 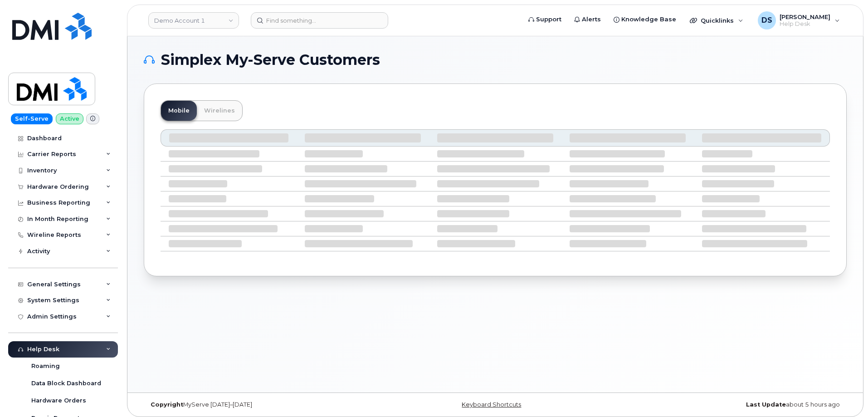 What do you see at coordinates (179, 111) in the screenshot?
I see `a: Mobile` at bounding box center [179, 111].